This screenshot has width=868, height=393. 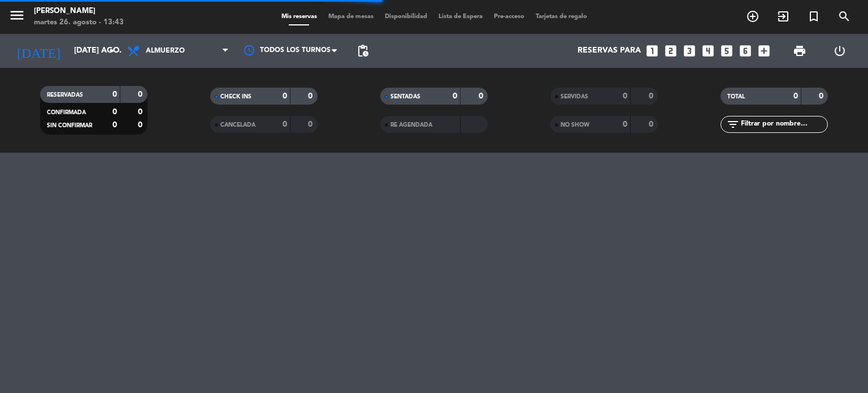 What do you see at coordinates (845, 16) in the screenshot?
I see `i: search` at bounding box center [845, 16].